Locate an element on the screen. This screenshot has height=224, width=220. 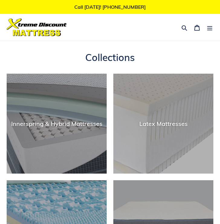
h1: Collections is located at coordinates (110, 57).